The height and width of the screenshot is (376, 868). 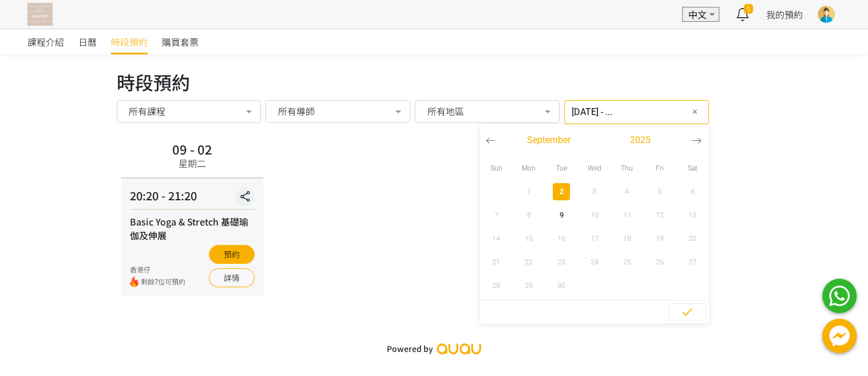 I want to click on button: 9, so click(x=561, y=215).